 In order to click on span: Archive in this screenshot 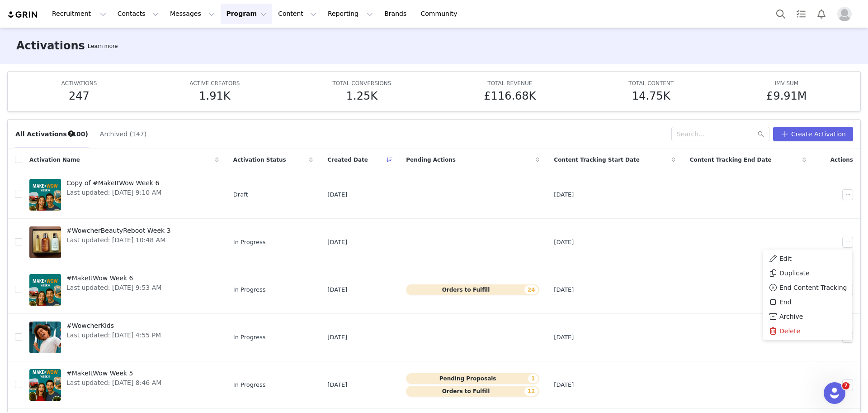, I will do `click(791, 317)`.